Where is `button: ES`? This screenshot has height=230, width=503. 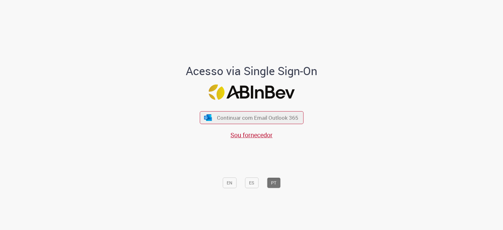 button: ES is located at coordinates (252, 183).